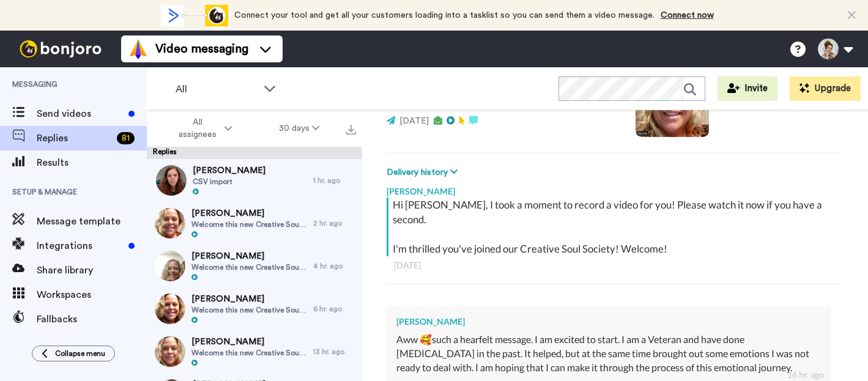 The width and height of the screenshot is (868, 381). I want to click on span: Send videos, so click(80, 114).